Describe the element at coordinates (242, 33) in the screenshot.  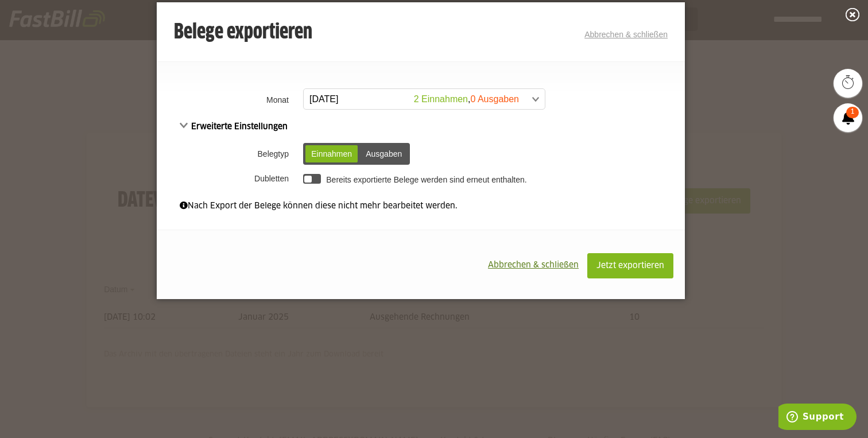
I see `h3: Belege exportieren` at that location.